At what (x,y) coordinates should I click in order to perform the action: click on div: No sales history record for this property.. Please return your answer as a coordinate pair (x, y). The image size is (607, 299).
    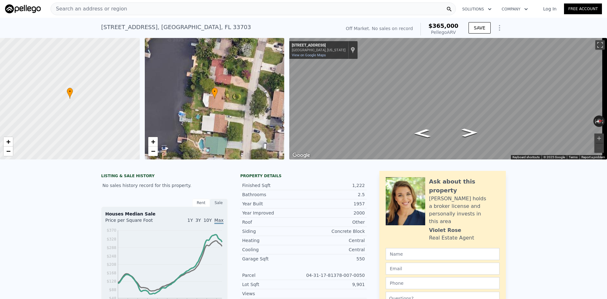
    Looking at the image, I should click on (164, 185).